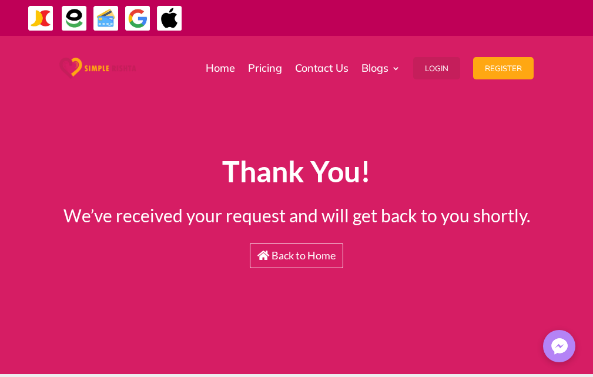 Image resolution: width=593 pixels, height=377 pixels. Describe the element at coordinates (296, 174) in the screenshot. I see `h1: Thank You!` at that location.